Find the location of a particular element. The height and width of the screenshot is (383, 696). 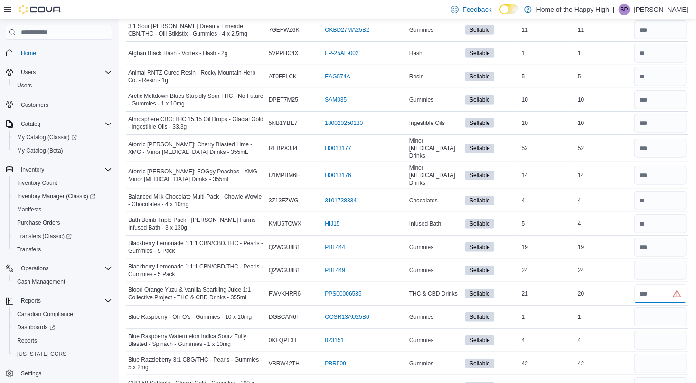

a: Home is located at coordinates (28, 53).